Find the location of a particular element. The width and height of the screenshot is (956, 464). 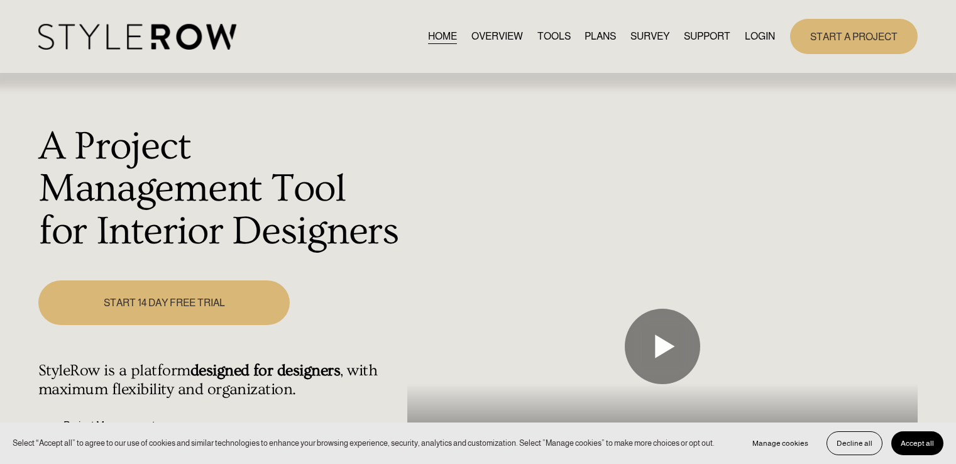

p: Select “Accept all” to agree to our use of cookies and similar technologies to enhance your brows... is located at coordinates (363, 443).